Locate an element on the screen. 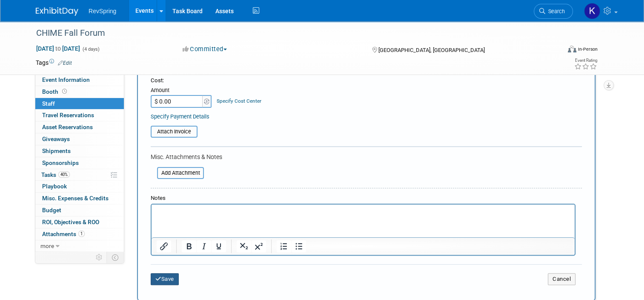  img: ExhibitDay is located at coordinates (57, 11).